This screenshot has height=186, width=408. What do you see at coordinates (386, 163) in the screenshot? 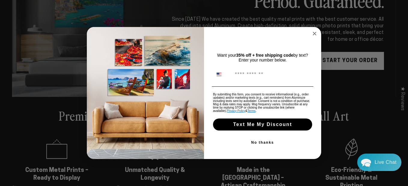
I see `div: Contact Us Directly` at bounding box center [386, 163].